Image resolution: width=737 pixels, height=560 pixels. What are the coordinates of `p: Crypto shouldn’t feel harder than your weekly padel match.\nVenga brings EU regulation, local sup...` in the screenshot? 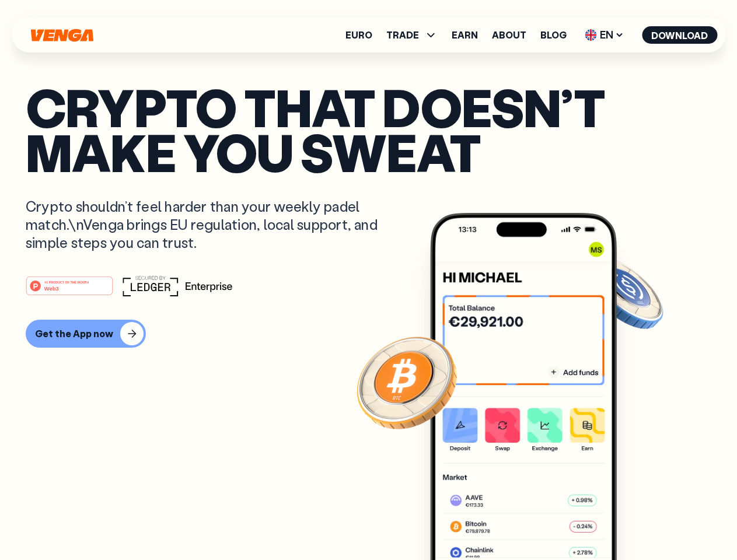 It's located at (210, 224).